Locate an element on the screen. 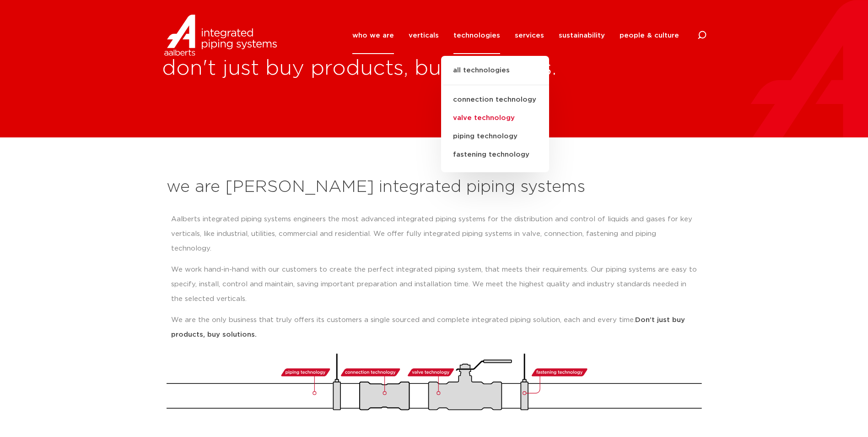 Image resolution: width=868 pixels, height=437 pixels. a: people & culture is located at coordinates (650, 35).